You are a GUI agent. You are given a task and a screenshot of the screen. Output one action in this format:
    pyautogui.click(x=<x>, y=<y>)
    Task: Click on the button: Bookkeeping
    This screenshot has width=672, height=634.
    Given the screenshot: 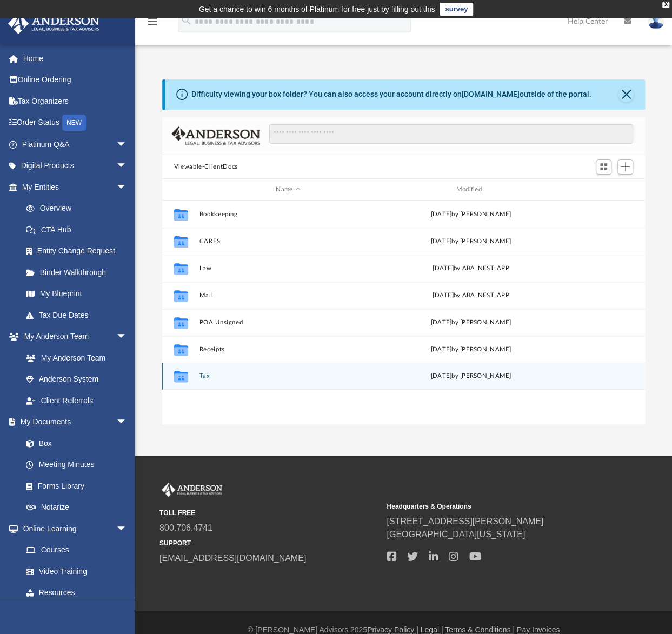 What is the action you would take?
    pyautogui.click(x=287, y=214)
    